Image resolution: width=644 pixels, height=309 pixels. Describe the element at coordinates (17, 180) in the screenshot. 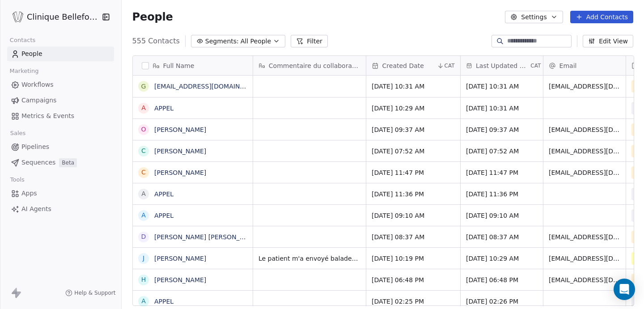

I see `span: Tools` at that location.